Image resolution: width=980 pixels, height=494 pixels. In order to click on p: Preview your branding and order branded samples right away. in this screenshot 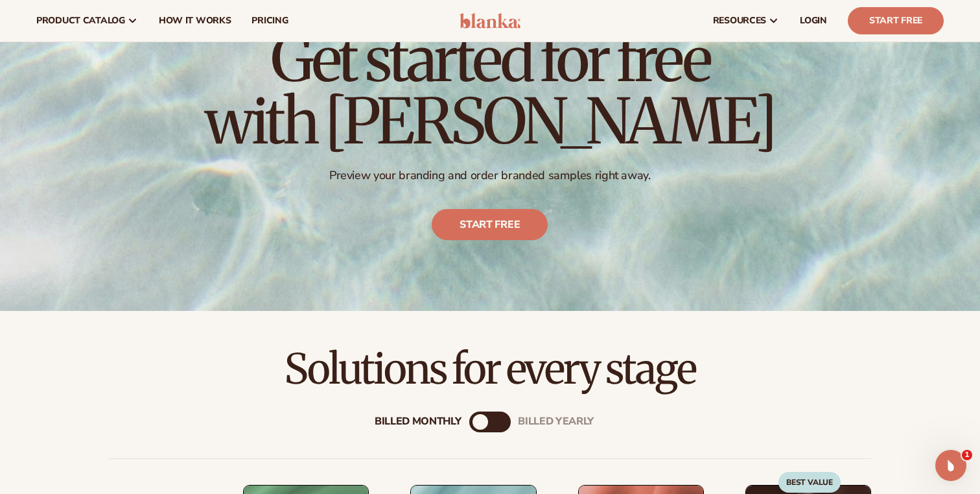, I will do `click(490, 175)`.